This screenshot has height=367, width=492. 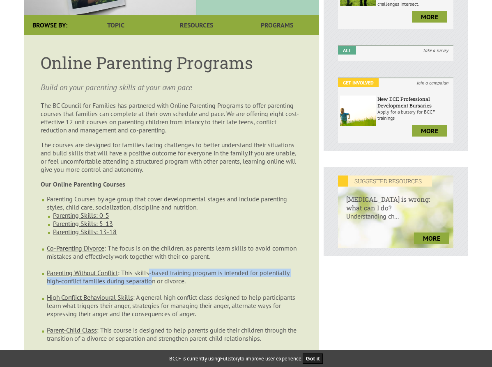 What do you see at coordinates (313, 359) in the screenshot?
I see `button: Got it` at bounding box center [313, 359].